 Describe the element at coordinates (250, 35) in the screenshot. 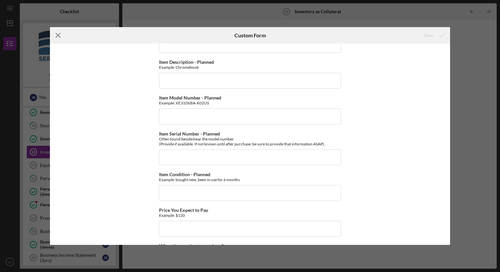

I see `h6: Custom Form` at that location.